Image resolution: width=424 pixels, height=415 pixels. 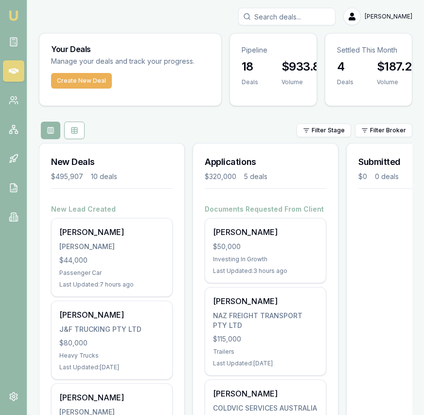 I want to click on img: emu-icon-u.png, so click(x=14, y=16).